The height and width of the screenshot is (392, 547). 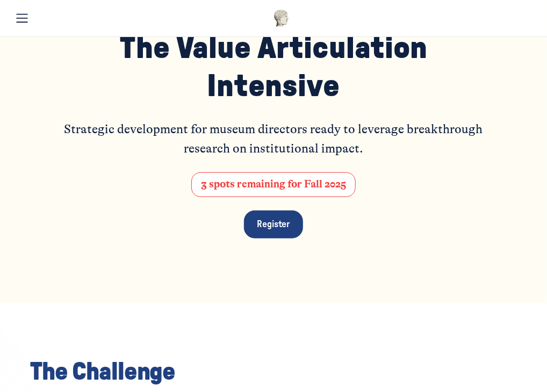 What do you see at coordinates (103, 372) in the screenshot?
I see `span: The Challenge` at bounding box center [103, 372].